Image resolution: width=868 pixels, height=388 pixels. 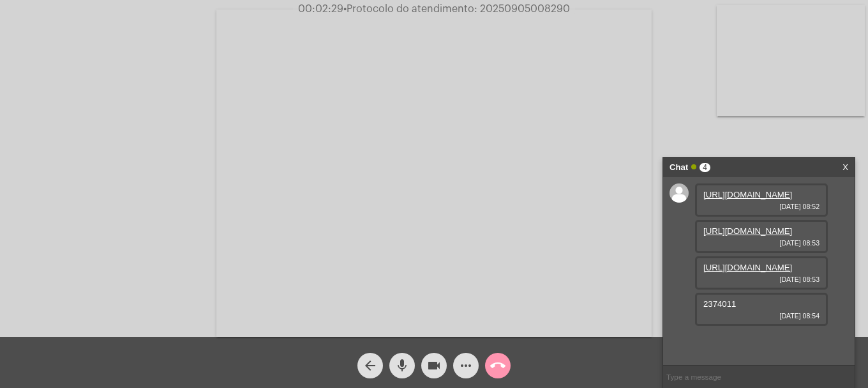 What do you see at coordinates (498, 365) in the screenshot?
I see `mat-icon: call_end` at bounding box center [498, 365].